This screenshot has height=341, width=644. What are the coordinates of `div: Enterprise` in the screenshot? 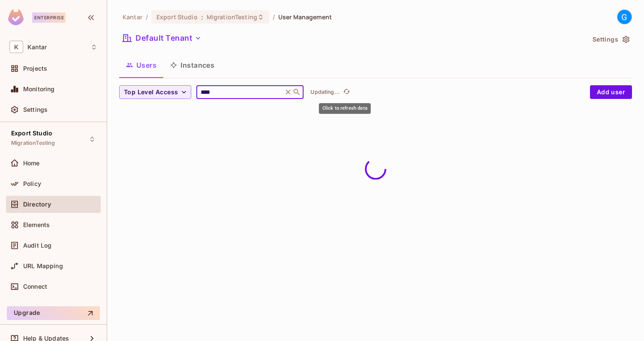 It's located at (49, 18).